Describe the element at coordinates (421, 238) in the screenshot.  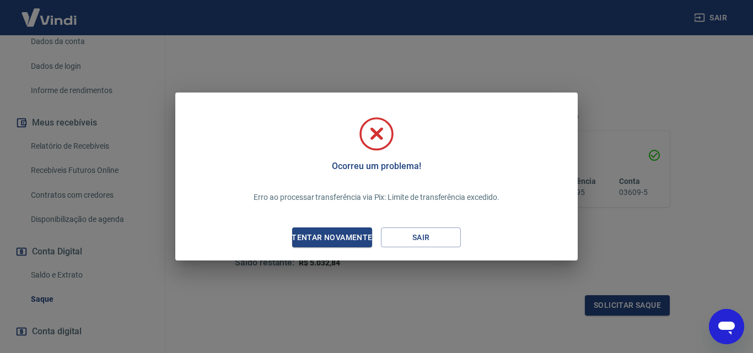
I see `button: Sair` at that location.